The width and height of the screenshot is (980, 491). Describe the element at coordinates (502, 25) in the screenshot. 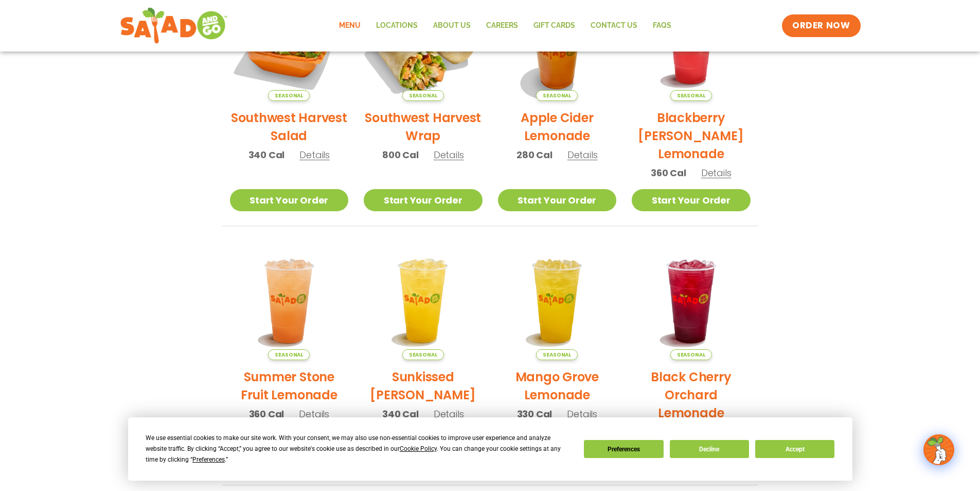

I see `a: Careers` at that location.